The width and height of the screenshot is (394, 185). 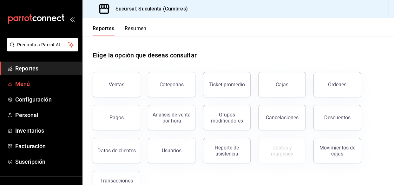 I want to click on button: Reportes, so click(x=103, y=31).